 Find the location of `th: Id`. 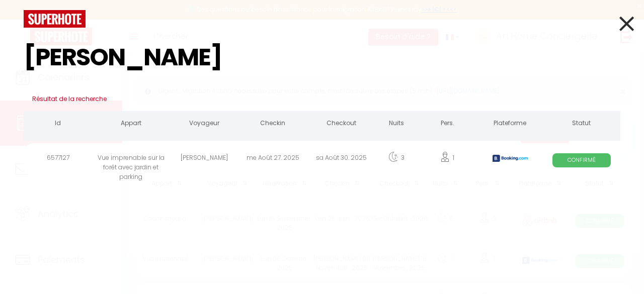

th: Id is located at coordinates (58, 125).